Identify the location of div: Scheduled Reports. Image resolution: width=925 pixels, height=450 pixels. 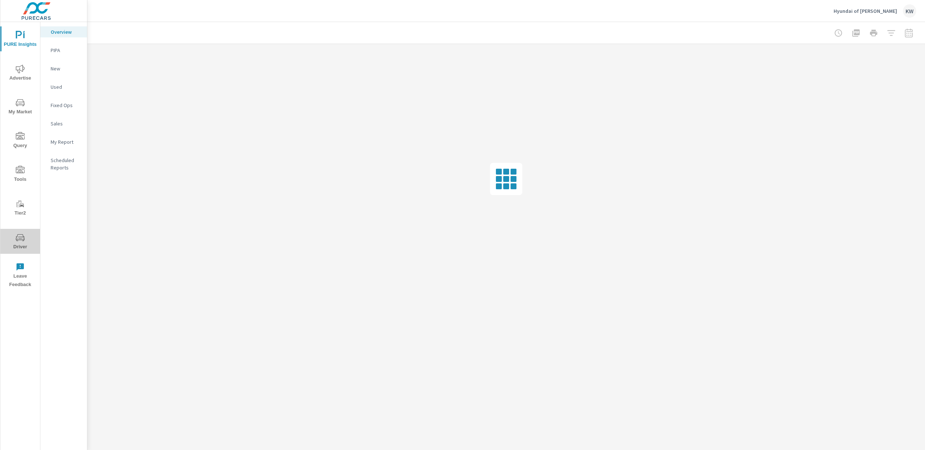
(64, 164).